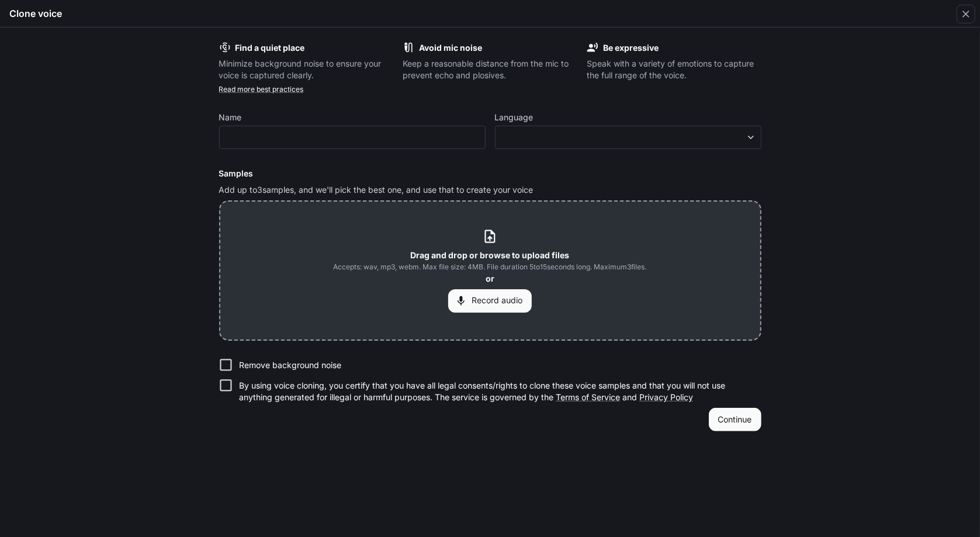 The height and width of the screenshot is (537, 980). What do you see at coordinates (490, 190) in the screenshot?
I see `p: Add up to 3 samples, and we'll pick the best one, and use that to create your voice` at bounding box center [490, 190].